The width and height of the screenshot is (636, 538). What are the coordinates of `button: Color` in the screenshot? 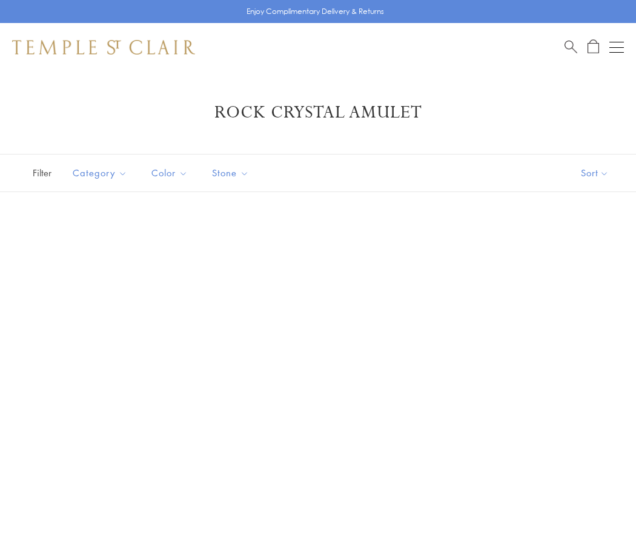 It's located at (169, 173).